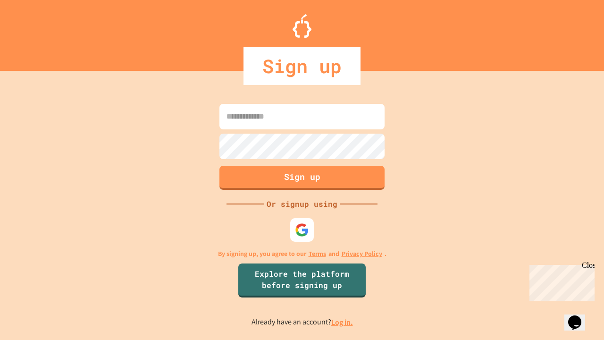 The image size is (604, 340). Describe the element at coordinates (317, 253) in the screenshot. I see `a: Terms` at that location.